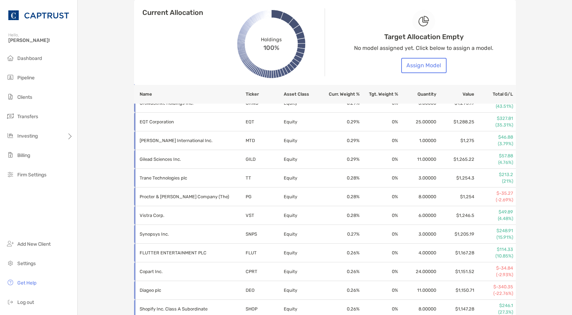 This screenshot has width=572, height=315. What do you see at coordinates (264, 253) in the screenshot?
I see `td: FLUT` at bounding box center [264, 253].